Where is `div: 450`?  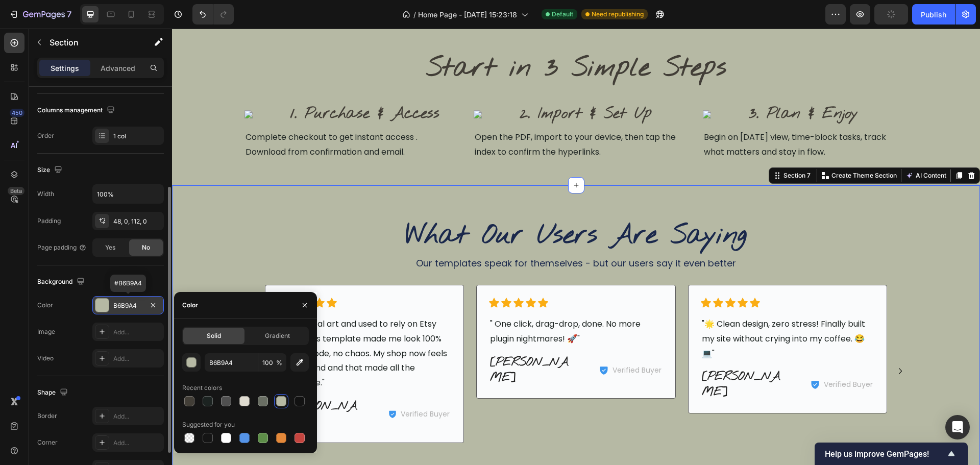 div: 450 is located at coordinates (17, 113).